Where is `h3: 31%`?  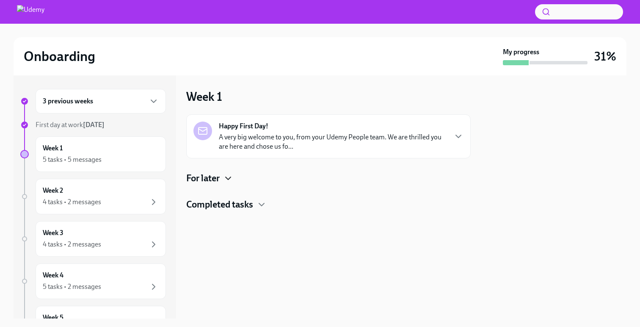 h3: 31% is located at coordinates (606, 56).